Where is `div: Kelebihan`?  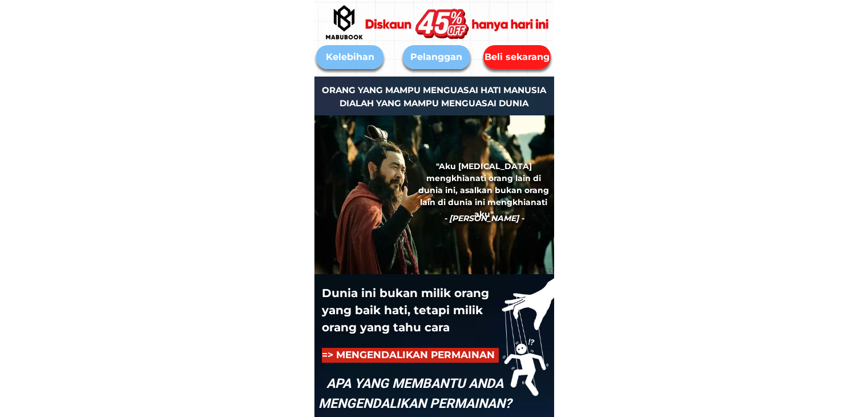
div: Kelebihan is located at coordinates (350, 57).